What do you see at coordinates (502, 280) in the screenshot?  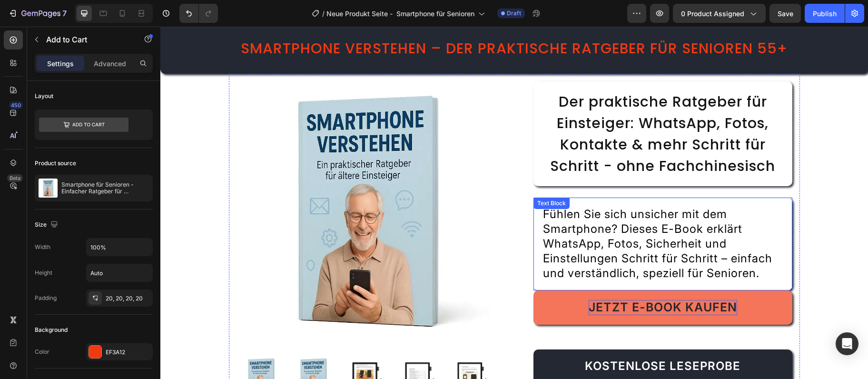 I see `span: Jetzt E-Book kaufen` at bounding box center [502, 280].